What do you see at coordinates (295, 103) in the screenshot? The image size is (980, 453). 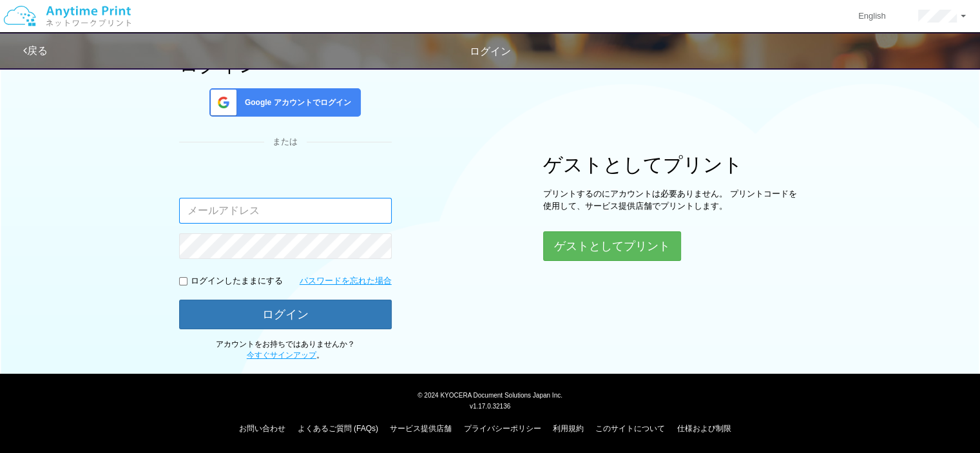 I see `span: Google アカウントでログイン` at bounding box center [295, 103].